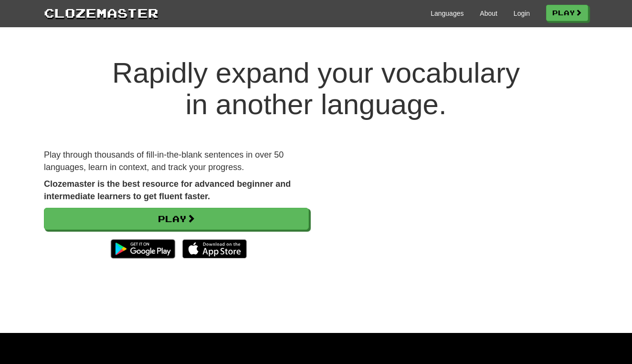 This screenshot has width=632, height=364. Describe the element at coordinates (176, 161) in the screenshot. I see `p: Play through thousands of fill-in-the-blank sentences in over 50 languages, learn in context, and...` at that location.